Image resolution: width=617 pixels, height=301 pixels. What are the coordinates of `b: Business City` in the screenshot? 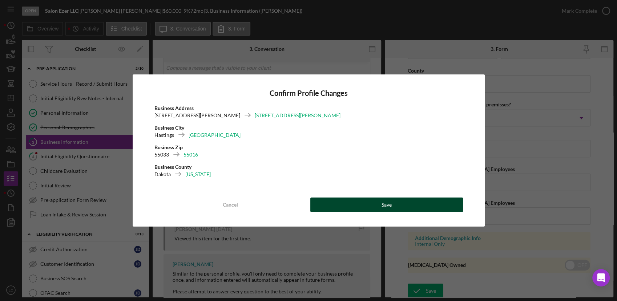 It's located at (169, 128).